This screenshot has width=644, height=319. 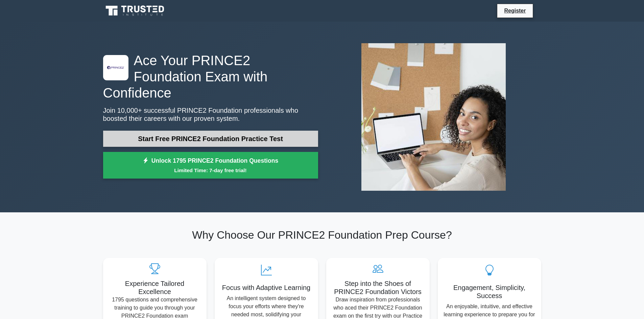 I want to click on h5: Engagement, Simplicity, Success, so click(x=490, y=292).